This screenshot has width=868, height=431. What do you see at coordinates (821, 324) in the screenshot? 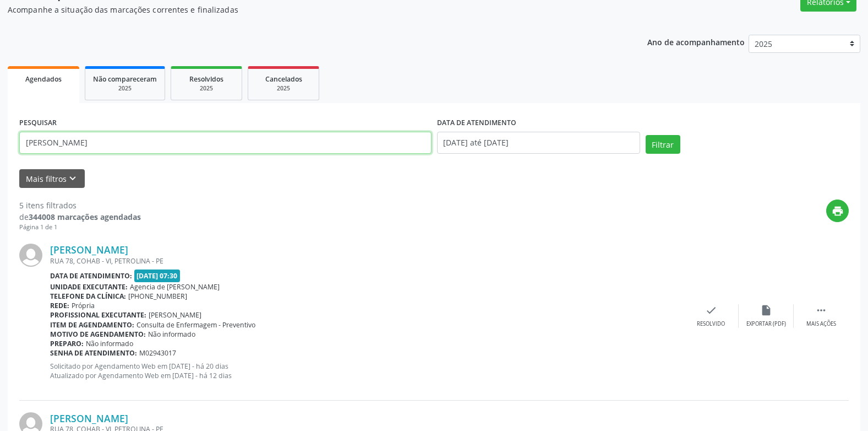
I see `div: Mais ações` at bounding box center [821, 324].